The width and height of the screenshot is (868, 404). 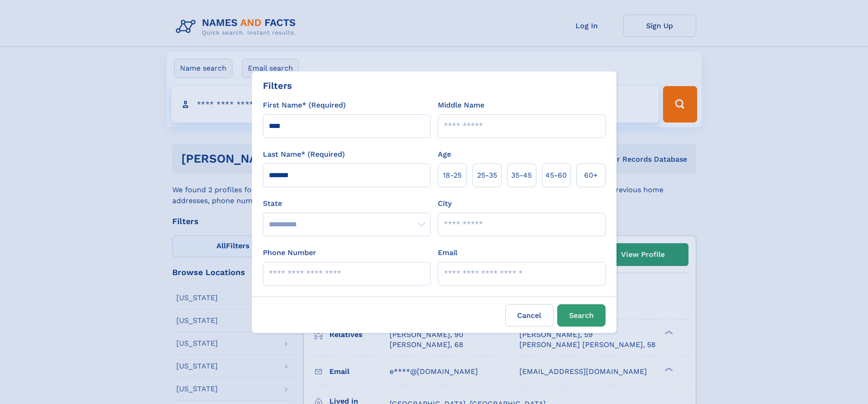 What do you see at coordinates (521, 176) in the screenshot?
I see `span: 35‑45` at bounding box center [521, 176].